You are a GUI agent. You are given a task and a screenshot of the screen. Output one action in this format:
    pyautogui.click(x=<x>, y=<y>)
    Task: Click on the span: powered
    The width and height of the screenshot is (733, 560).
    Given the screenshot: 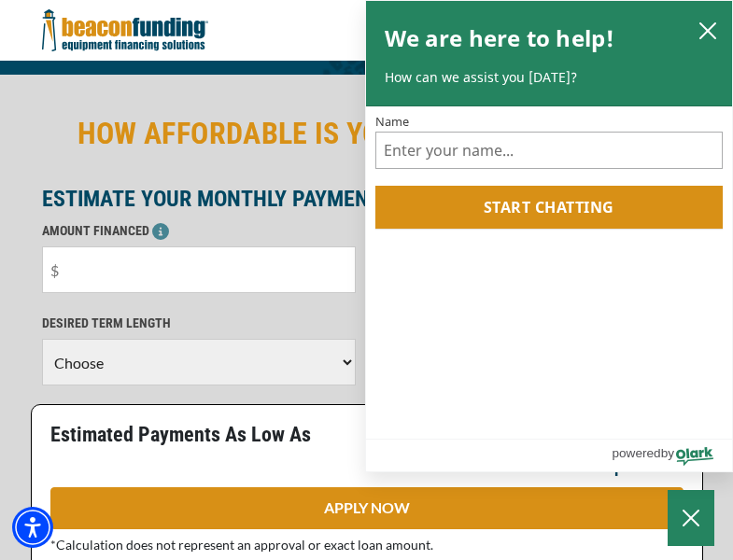 What is the action you would take?
    pyautogui.click(x=636, y=452)
    